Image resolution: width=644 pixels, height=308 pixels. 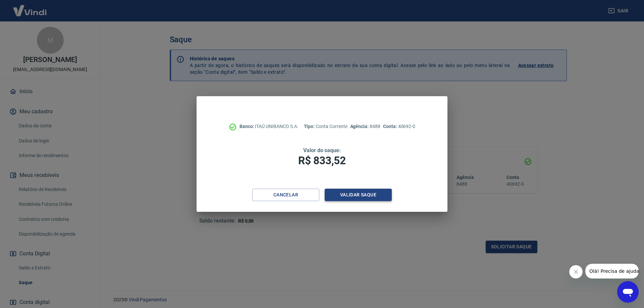 I want to click on span: Valor do saque:, so click(x=322, y=150).